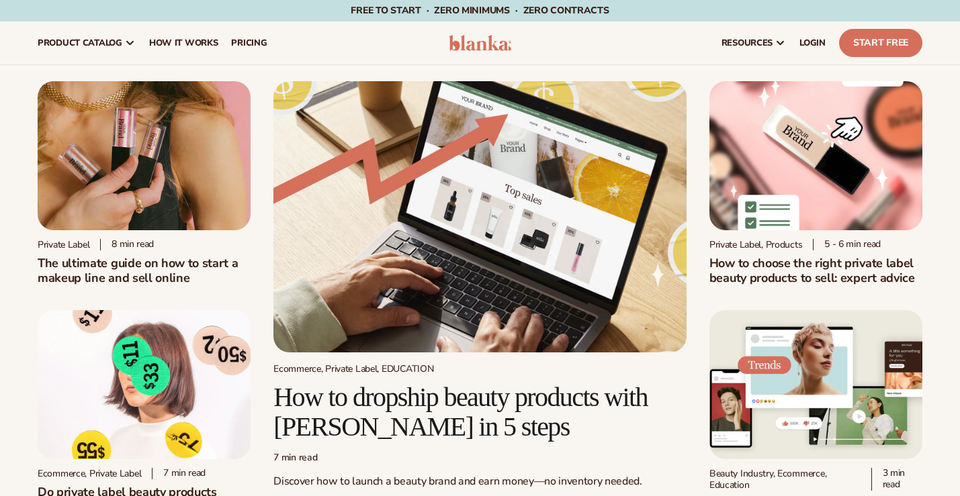  I want to click on div: 8 min read, so click(127, 244).